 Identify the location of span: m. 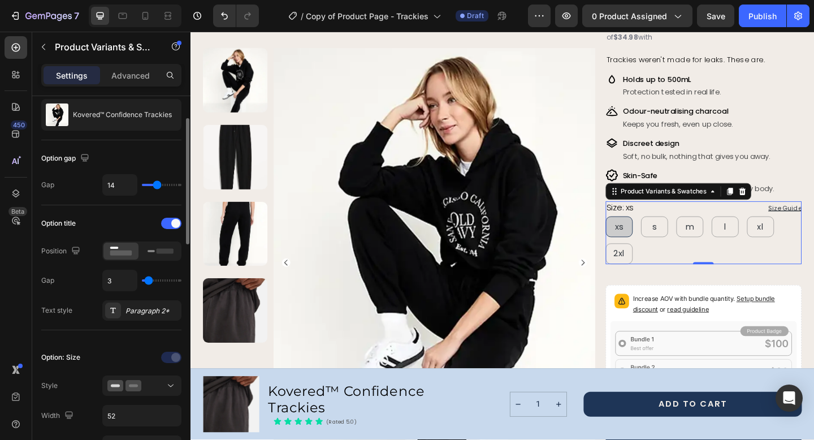
(543, 212).